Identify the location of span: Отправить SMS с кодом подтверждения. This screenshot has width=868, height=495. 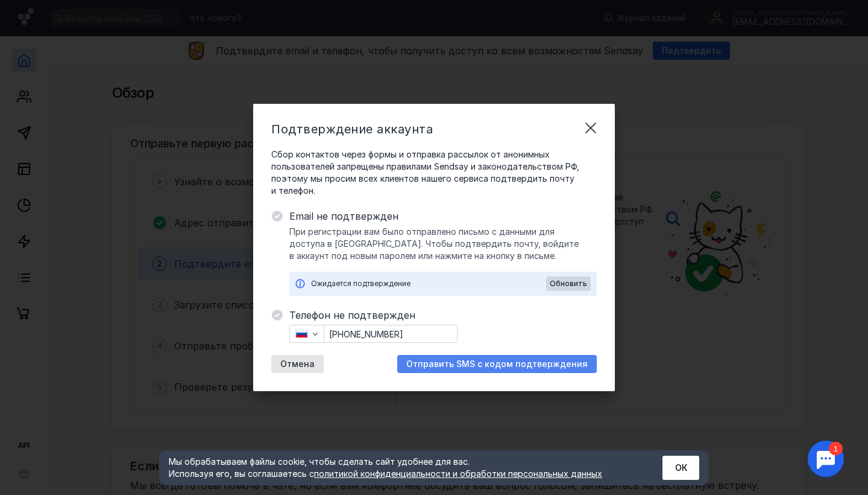
(497, 364).